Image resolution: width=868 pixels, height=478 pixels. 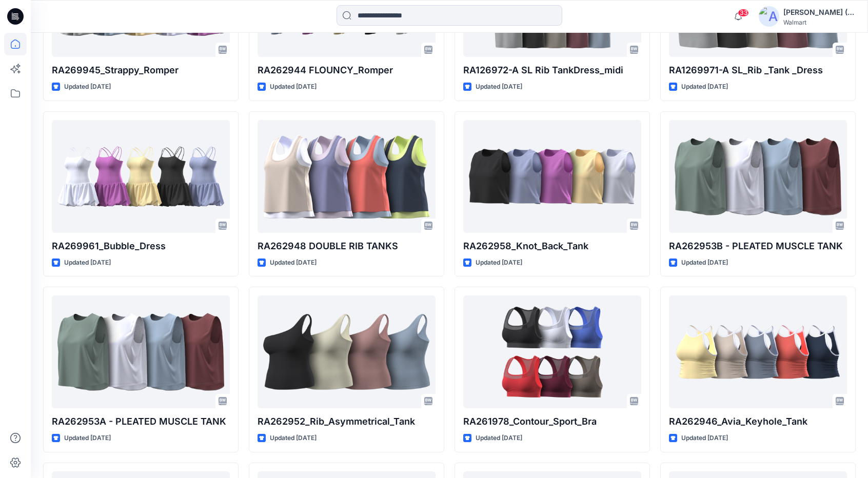 What do you see at coordinates (140, 421) in the screenshot?
I see `p: RA262953A - PLEATED MUSCLE TANK` at bounding box center [140, 421].